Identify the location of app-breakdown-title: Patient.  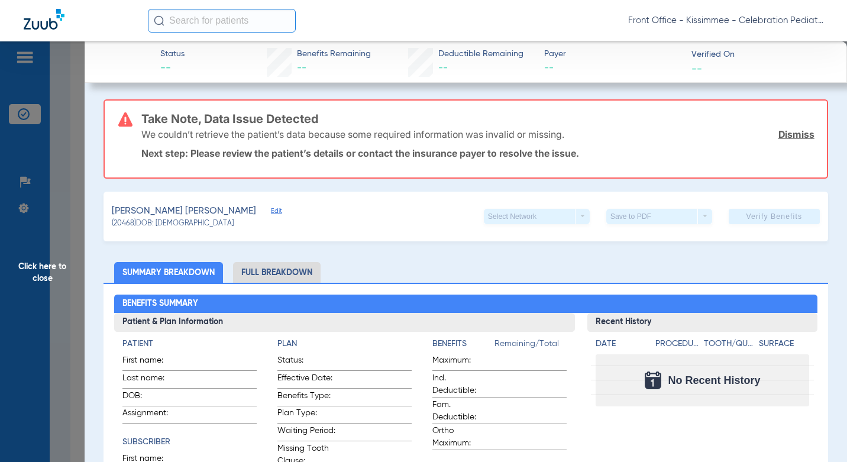
(189, 344).